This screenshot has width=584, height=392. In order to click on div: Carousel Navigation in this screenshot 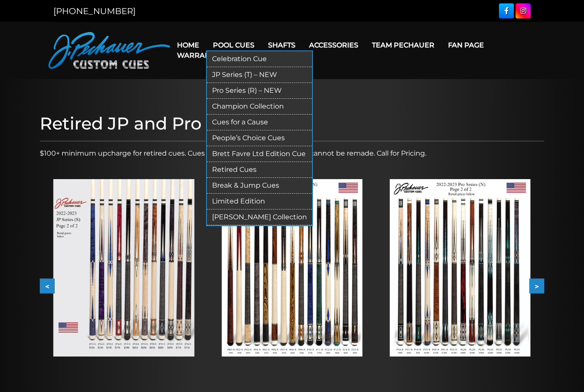, I will do `click(292, 286)`.